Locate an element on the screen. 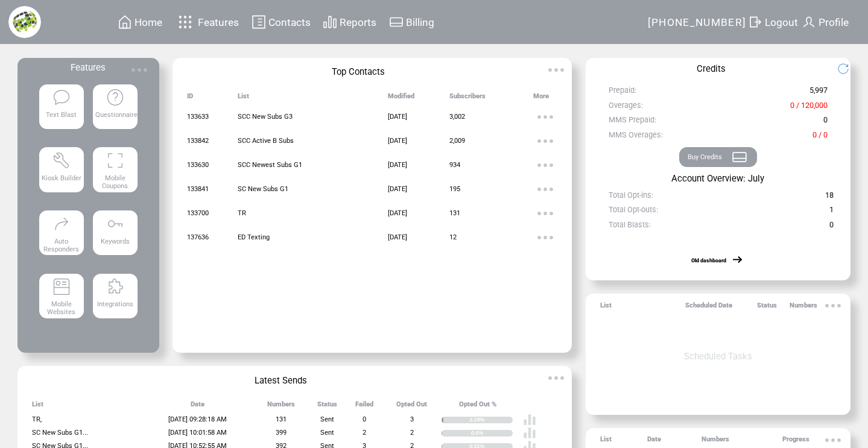 This screenshot has height=448, width=868. span: Kiosk Builder is located at coordinates (62, 178).